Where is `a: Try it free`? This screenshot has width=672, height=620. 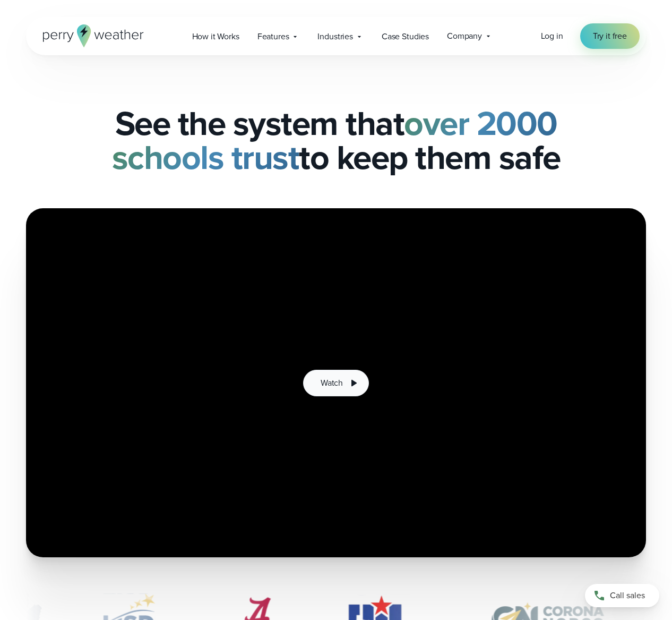 a: Try it free is located at coordinates (610, 36).